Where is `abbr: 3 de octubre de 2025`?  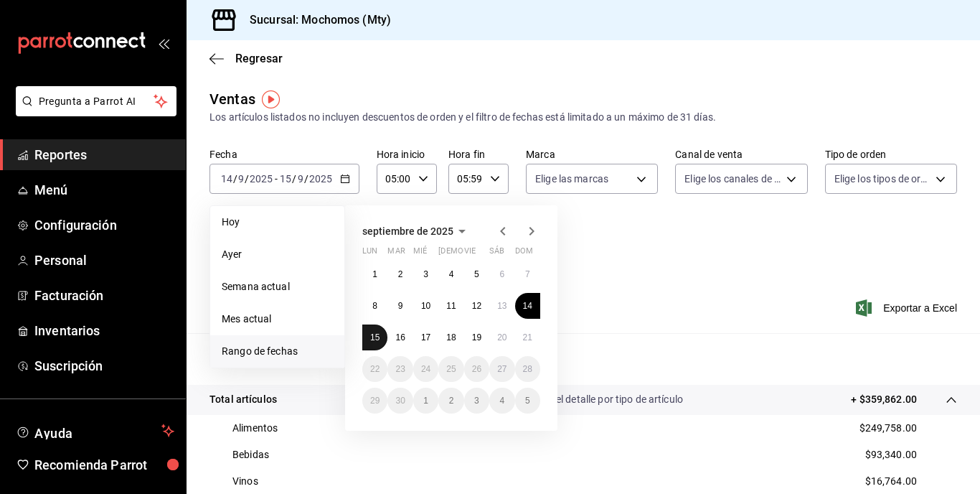
abbr: 3 de octubre de 2025 is located at coordinates (476, 400).